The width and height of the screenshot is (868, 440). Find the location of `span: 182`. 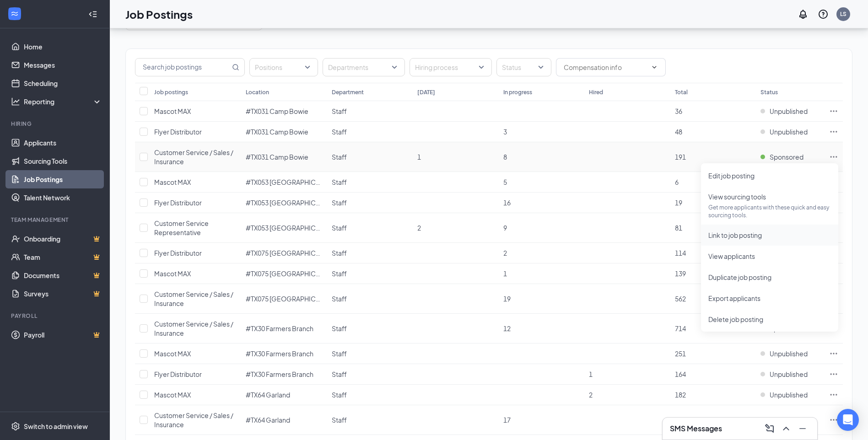

span: 182 is located at coordinates (681, 395).